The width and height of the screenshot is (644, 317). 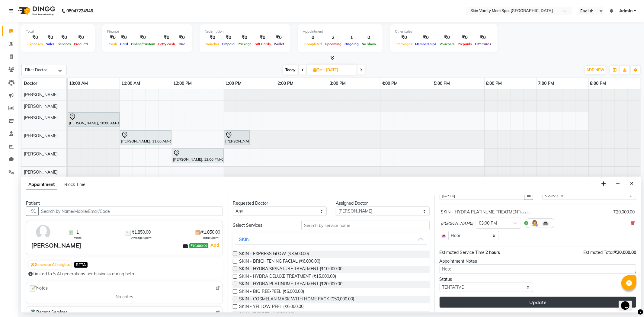 I want to click on div: Finance, so click(x=147, y=32).